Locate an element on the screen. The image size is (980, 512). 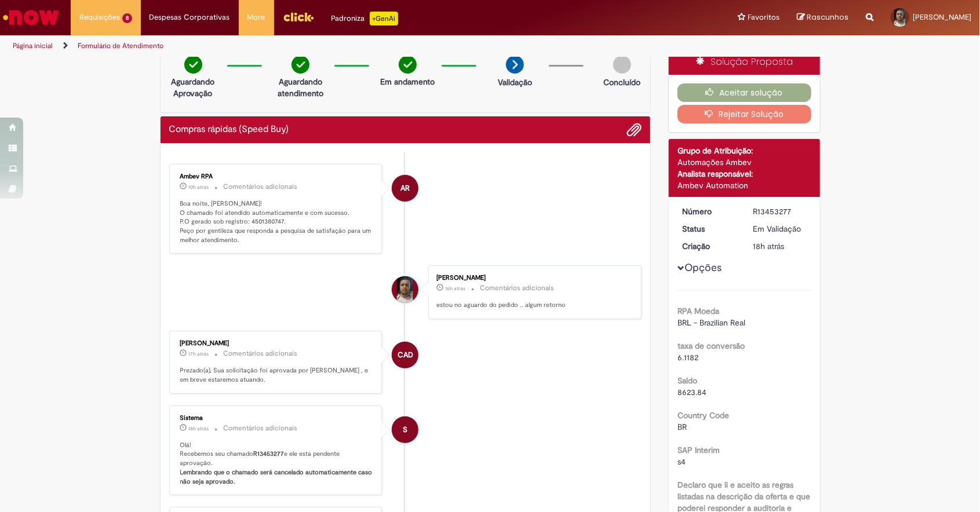
span: s4 is located at coordinates (681, 461).